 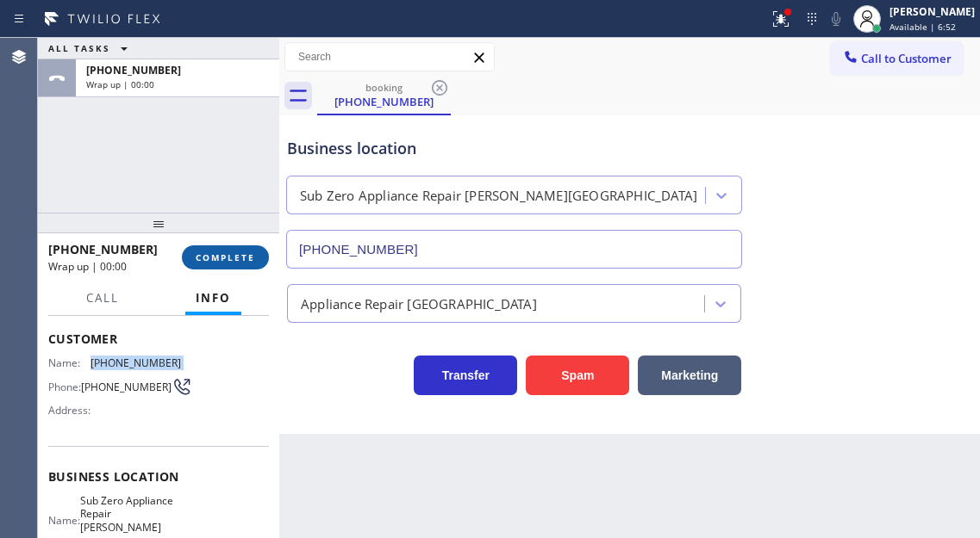 What do you see at coordinates (390, 57) in the screenshot?
I see `input: Search` at bounding box center [390, 57].